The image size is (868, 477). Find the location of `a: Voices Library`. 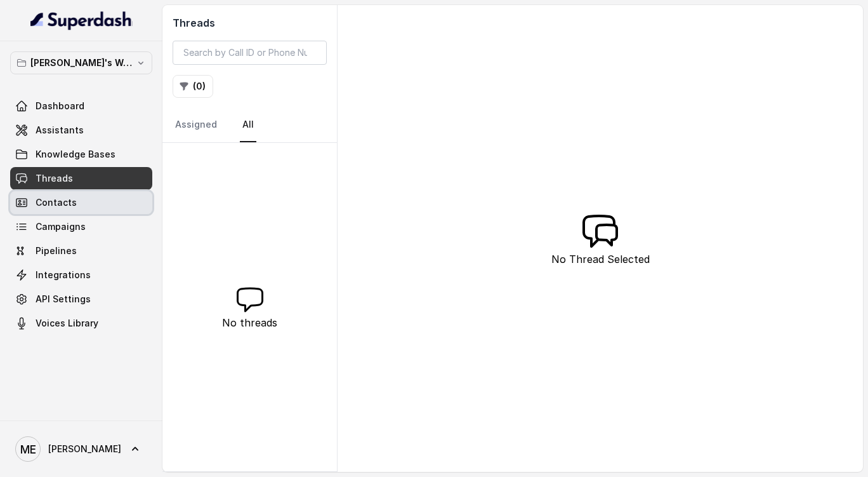

a: Voices Library is located at coordinates (82, 323).